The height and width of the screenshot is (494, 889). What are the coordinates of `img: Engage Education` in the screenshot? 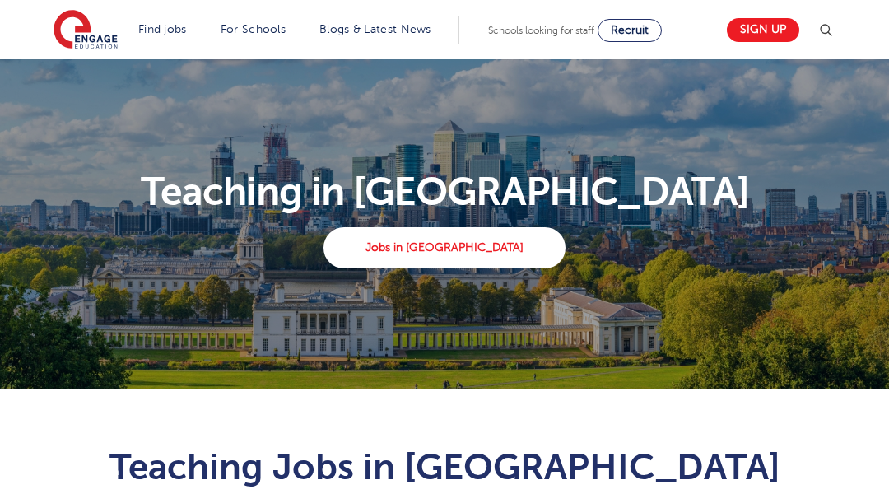 It's located at (86, 30).